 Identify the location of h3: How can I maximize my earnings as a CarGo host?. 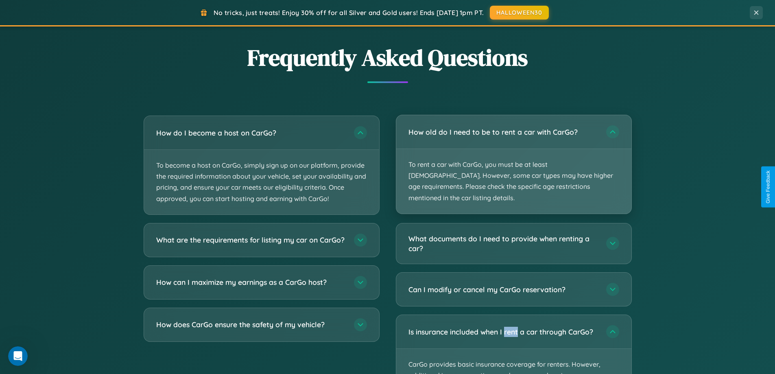
(251, 282).